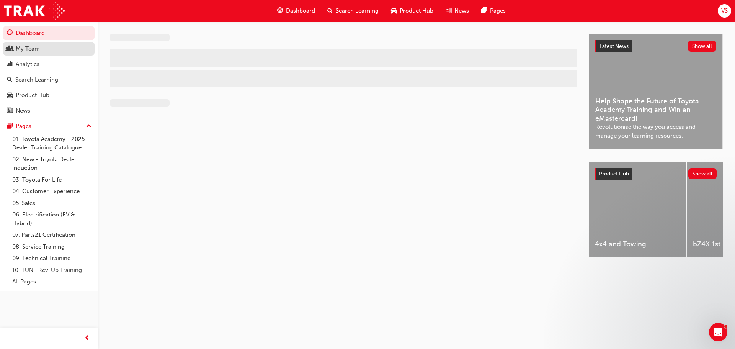 The width and height of the screenshot is (735, 349). I want to click on a: 4x4 and Towing, so click(637, 209).